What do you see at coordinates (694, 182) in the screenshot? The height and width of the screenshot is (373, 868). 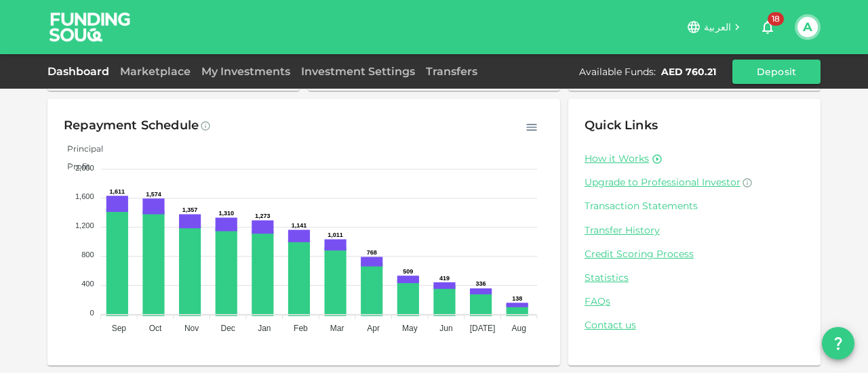 I see `a: Upgrade to Professional Investor` at bounding box center [694, 182].